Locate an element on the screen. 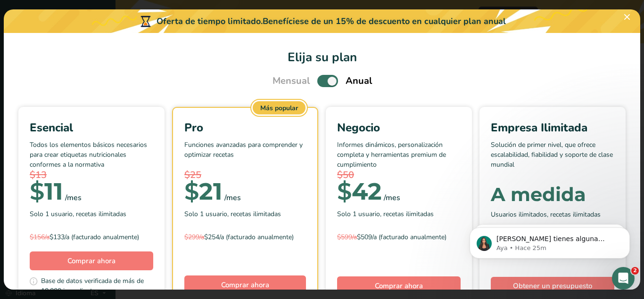 Image resolution: width=644 pixels, height=299 pixels. span: Obtener un presupuesto is located at coordinates (553, 286).